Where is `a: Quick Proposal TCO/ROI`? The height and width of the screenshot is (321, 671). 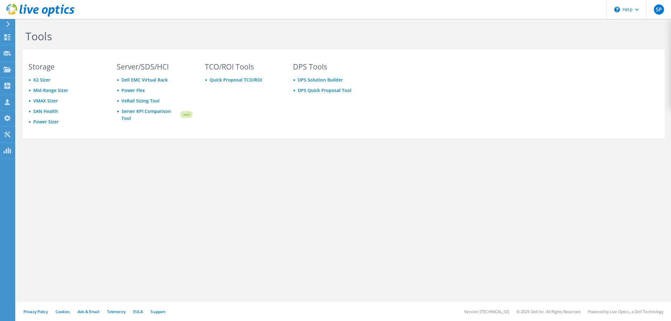 a: Quick Proposal TCO/ROI is located at coordinates (236, 80).